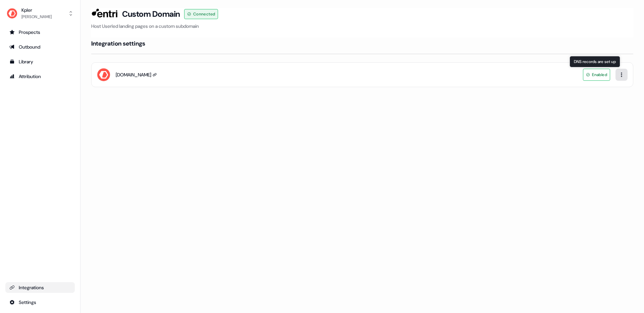 The width and height of the screenshot is (644, 313). What do you see at coordinates (40, 303) in the screenshot?
I see `div: Settings` at bounding box center [40, 303].